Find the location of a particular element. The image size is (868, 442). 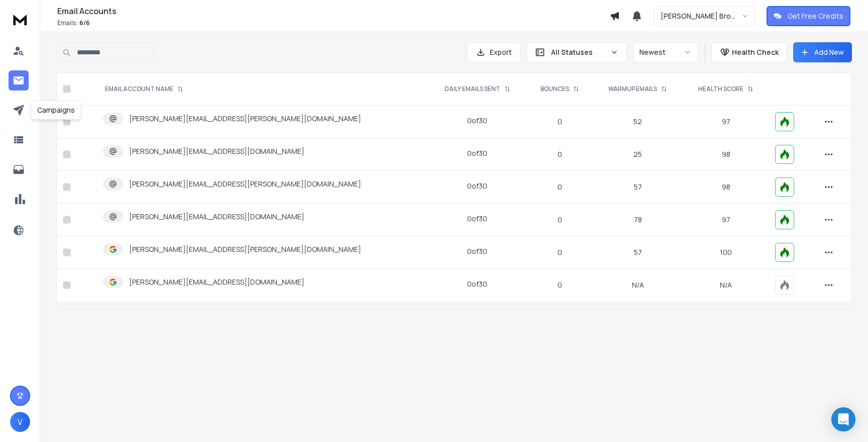

button: Newest is located at coordinates (666, 52).